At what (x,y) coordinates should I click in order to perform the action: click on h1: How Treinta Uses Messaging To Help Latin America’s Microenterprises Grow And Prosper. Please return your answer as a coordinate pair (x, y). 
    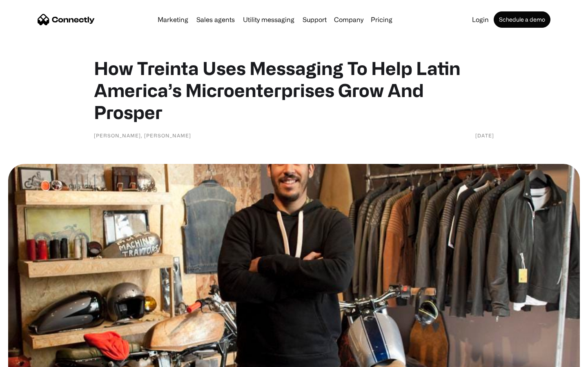
    Looking at the image, I should click on (294, 90).